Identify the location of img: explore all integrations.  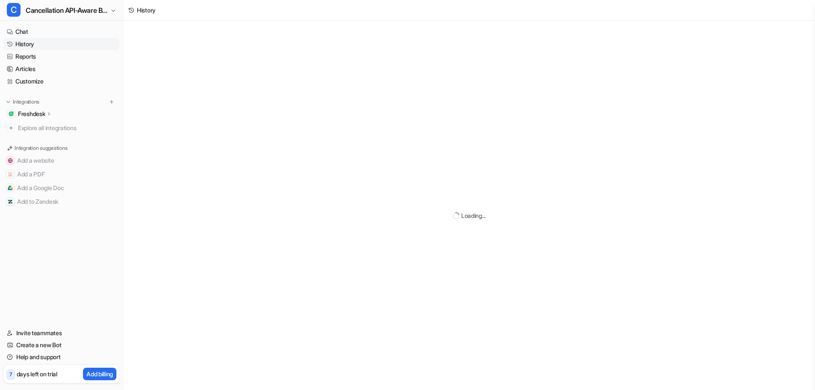
(11, 128).